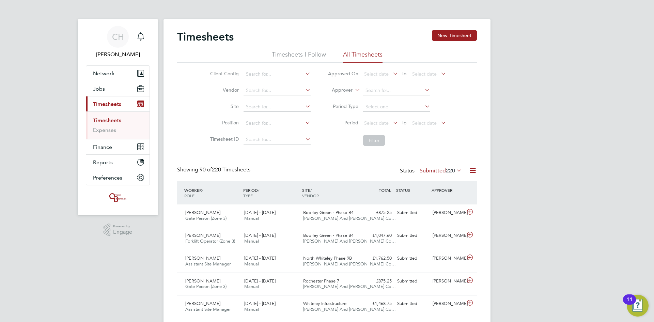 This screenshot has width=654, height=322. What do you see at coordinates (337, 90) in the screenshot?
I see `label: Approver` at bounding box center [337, 90].